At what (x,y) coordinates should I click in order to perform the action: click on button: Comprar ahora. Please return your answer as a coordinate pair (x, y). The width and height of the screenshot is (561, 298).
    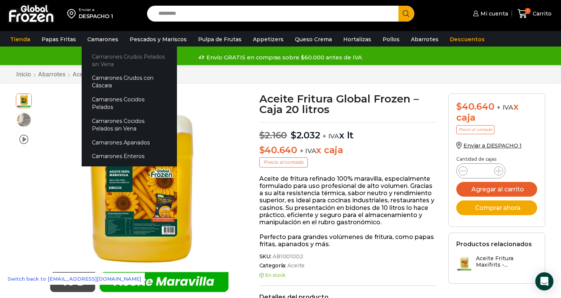
    Looking at the image, I should click on (496, 207).